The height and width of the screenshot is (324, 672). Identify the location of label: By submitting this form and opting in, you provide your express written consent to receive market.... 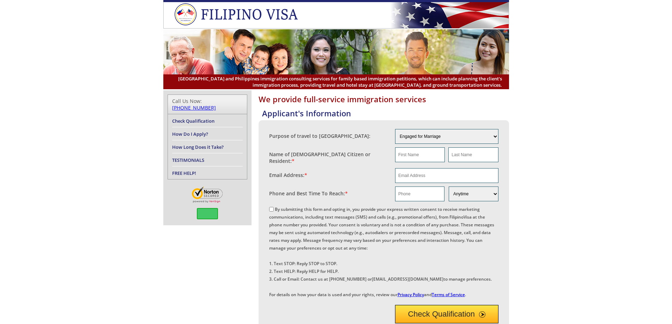
(381, 252).